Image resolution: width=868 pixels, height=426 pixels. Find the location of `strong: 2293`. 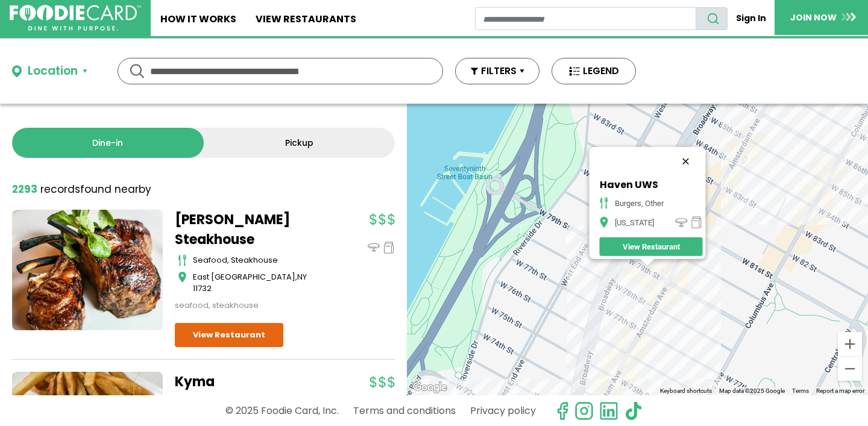

strong: 2293 is located at coordinates (24, 189).